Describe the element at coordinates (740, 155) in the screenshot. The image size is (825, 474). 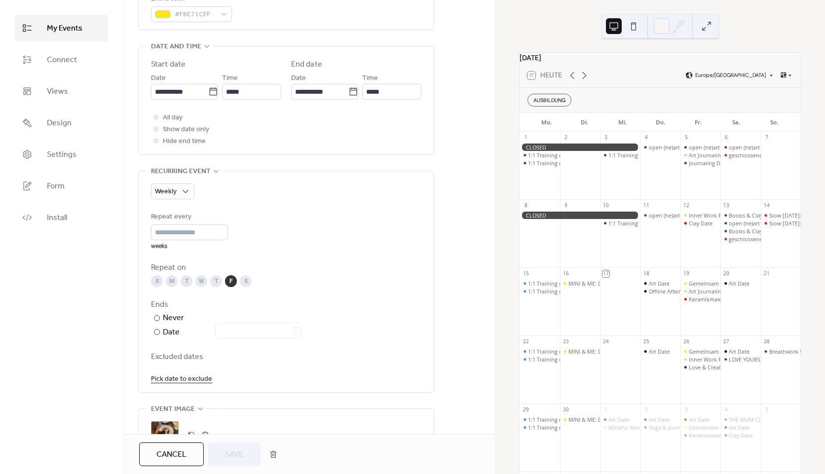
I see `div: geschlossene Gesellschaft - doors closed` at that location.